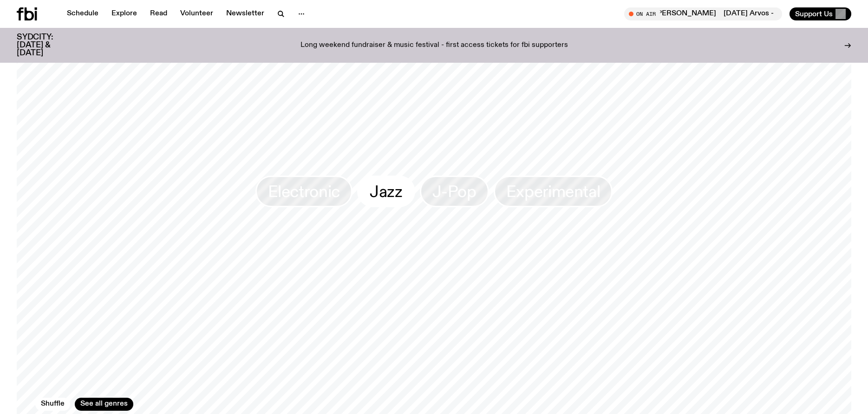 The height and width of the screenshot is (414, 868). What do you see at coordinates (553, 191) in the screenshot?
I see `span: Experimental` at bounding box center [553, 191].